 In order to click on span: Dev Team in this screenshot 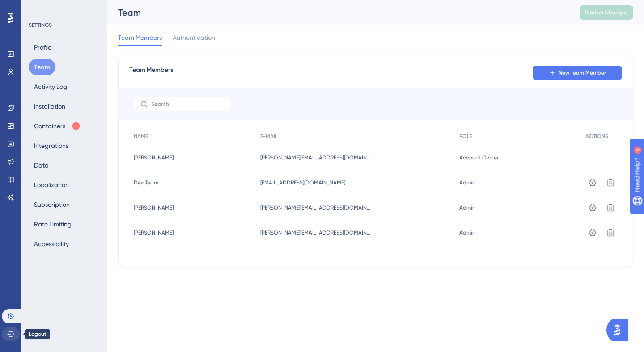, I will do `click(146, 183)`.